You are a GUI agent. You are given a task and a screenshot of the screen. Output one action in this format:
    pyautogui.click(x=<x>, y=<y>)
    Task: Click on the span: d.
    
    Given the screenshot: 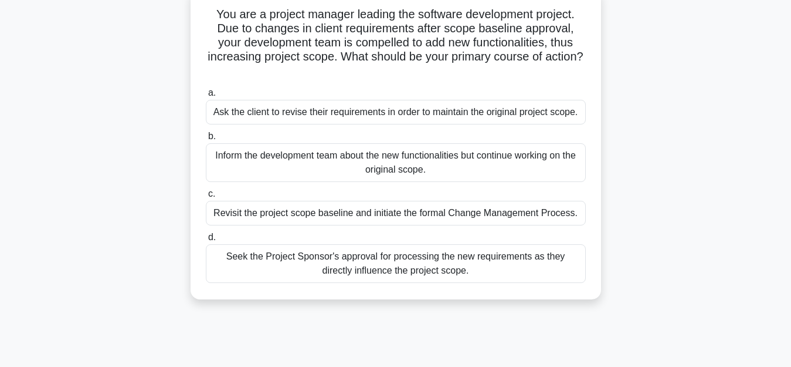 What is the action you would take?
    pyautogui.click(x=212, y=236)
    